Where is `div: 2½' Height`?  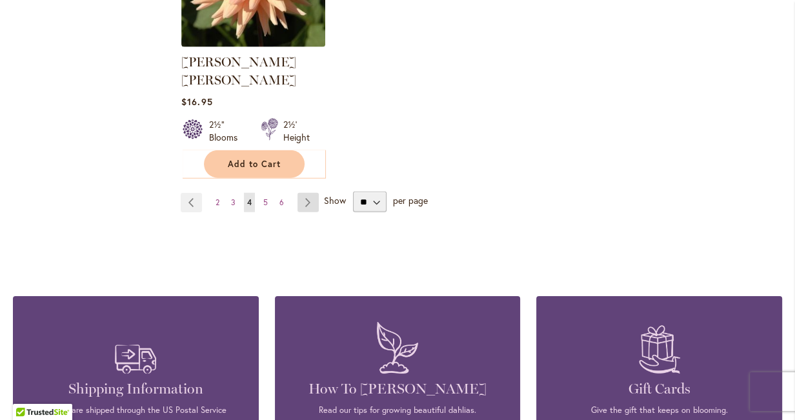 div: 2½' Height is located at coordinates (296, 131).